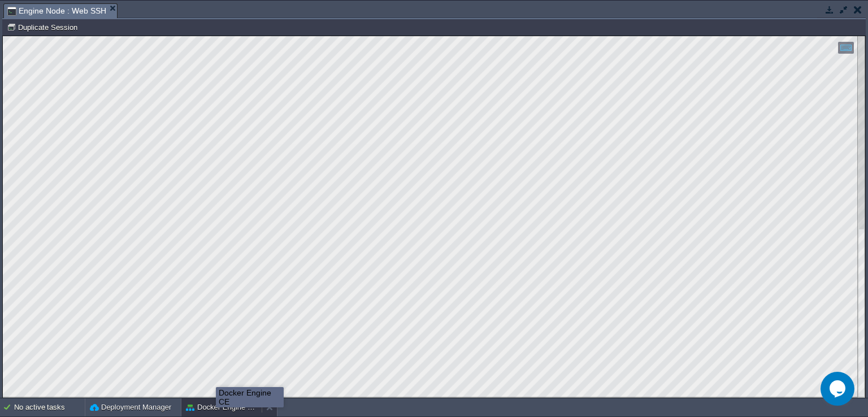  Describe the element at coordinates (56, 11) in the screenshot. I see `span: Engine Node : Web SSH` at that location.